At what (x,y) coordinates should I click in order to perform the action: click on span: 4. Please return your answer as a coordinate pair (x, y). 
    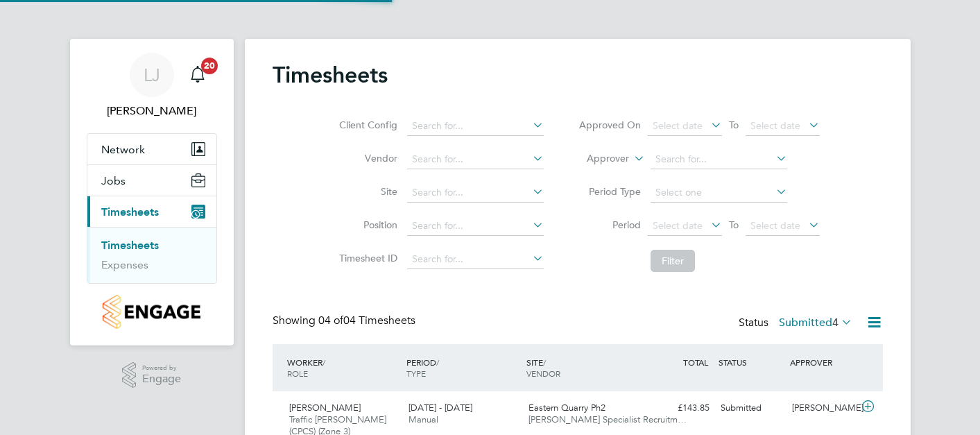
    Looking at the image, I should click on (835, 323).